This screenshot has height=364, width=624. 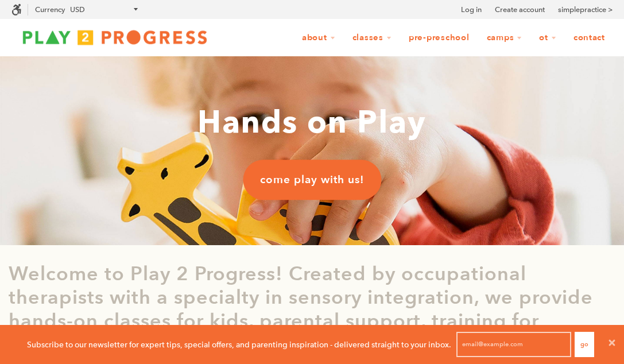 I want to click on a: Pre-Preschool, so click(x=439, y=38).